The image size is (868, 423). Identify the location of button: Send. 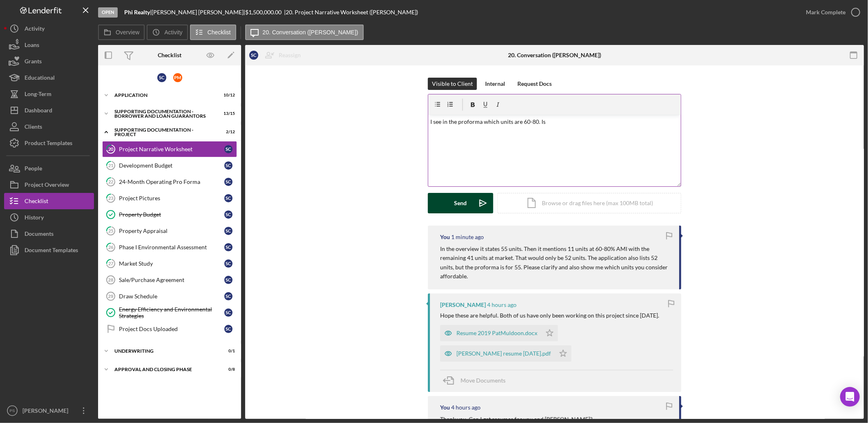
(461, 203).